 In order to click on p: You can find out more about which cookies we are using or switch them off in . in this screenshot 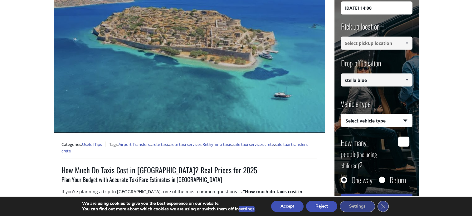, I will do `click(169, 210)`.